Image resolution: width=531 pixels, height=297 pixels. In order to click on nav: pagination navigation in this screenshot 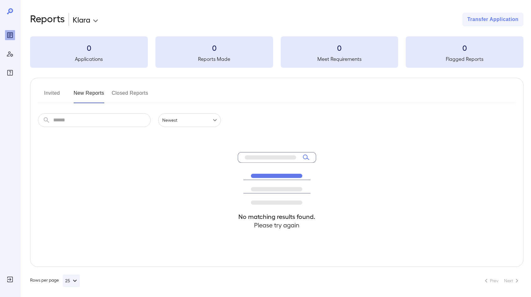, I will do `click(501, 280)`.